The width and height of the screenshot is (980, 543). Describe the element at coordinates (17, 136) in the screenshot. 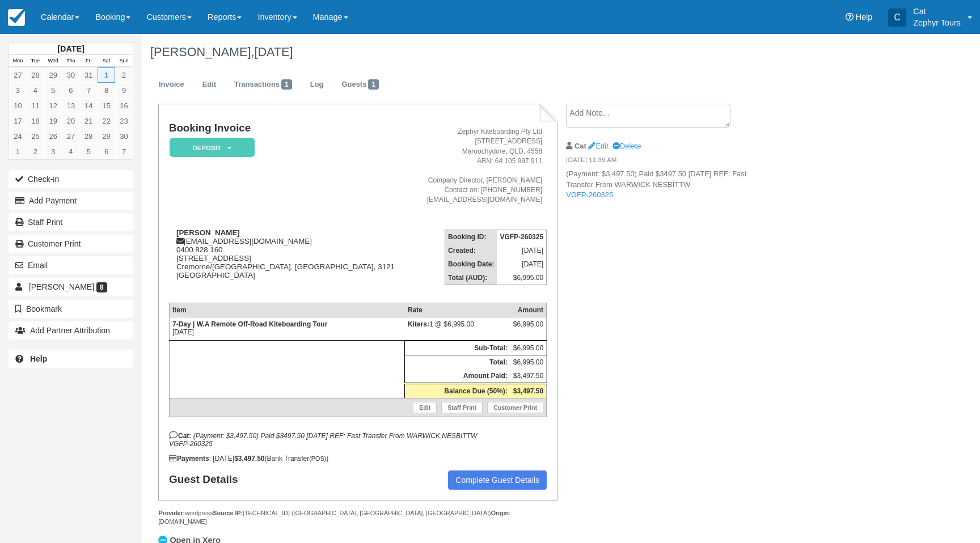

I see `a: 24` at that location.